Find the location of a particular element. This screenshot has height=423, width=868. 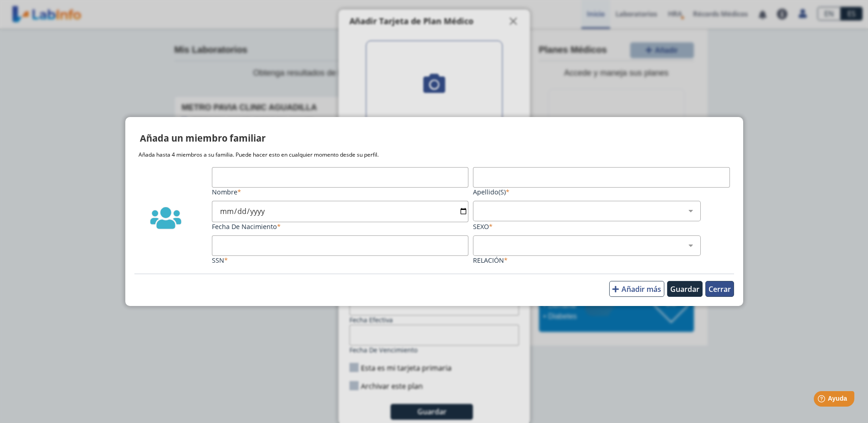

button: Guardar is located at coordinates (685, 289).